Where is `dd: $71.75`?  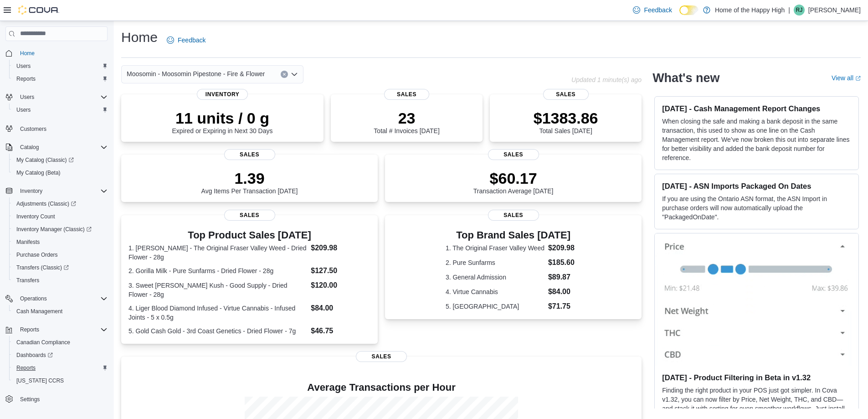
dd: $71.75 is located at coordinates (565, 307).